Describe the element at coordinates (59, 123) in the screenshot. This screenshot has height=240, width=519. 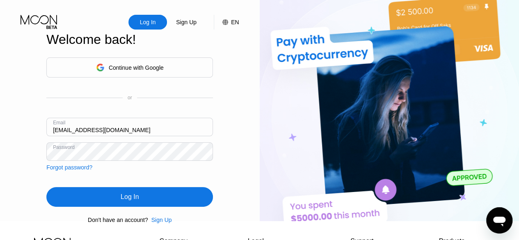
I see `div: Email` at that location.